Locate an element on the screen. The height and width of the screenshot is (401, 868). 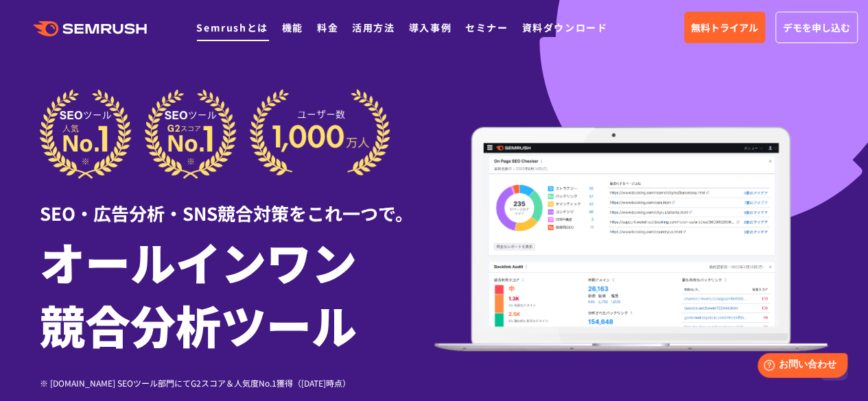
a: 料金 is located at coordinates (327, 27).